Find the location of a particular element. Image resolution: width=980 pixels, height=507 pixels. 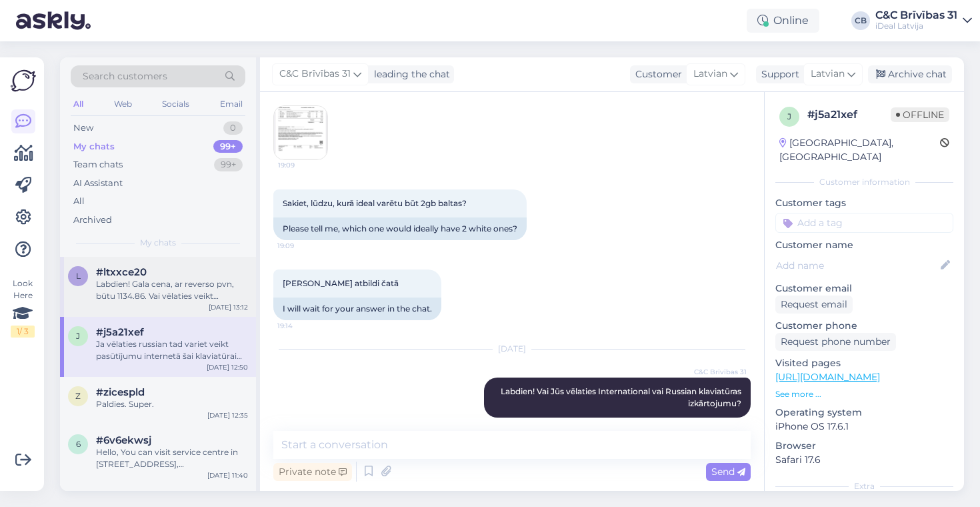

div: Web is located at coordinates (123, 104).